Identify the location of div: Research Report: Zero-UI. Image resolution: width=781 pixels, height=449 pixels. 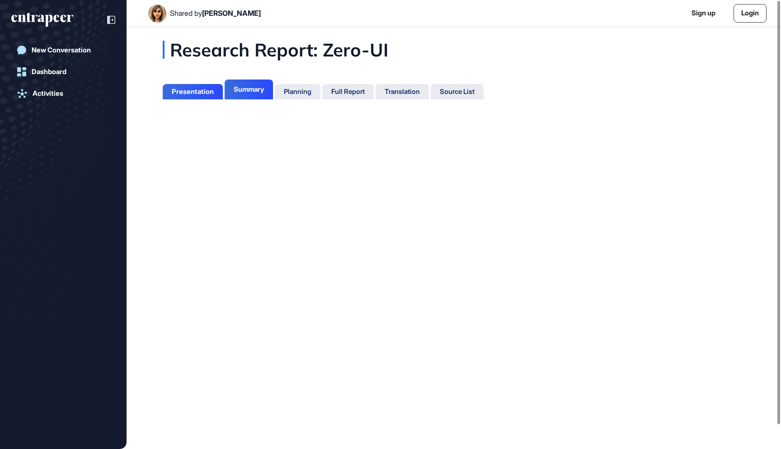
(320, 50).